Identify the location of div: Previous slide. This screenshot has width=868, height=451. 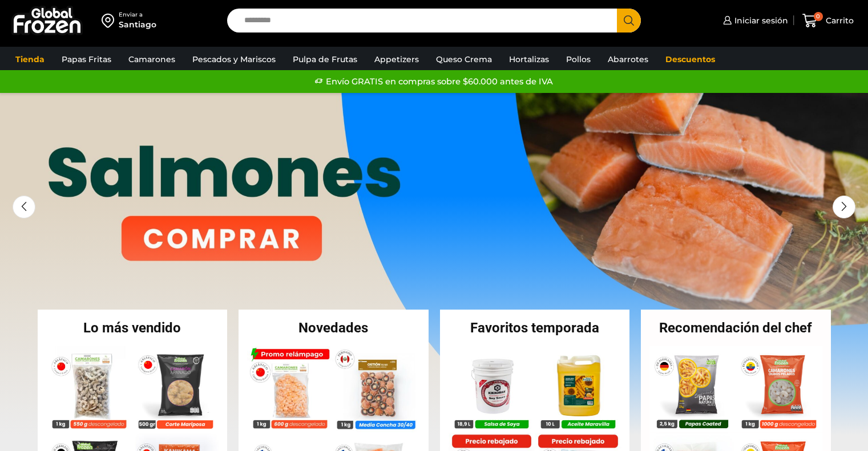
(24, 207).